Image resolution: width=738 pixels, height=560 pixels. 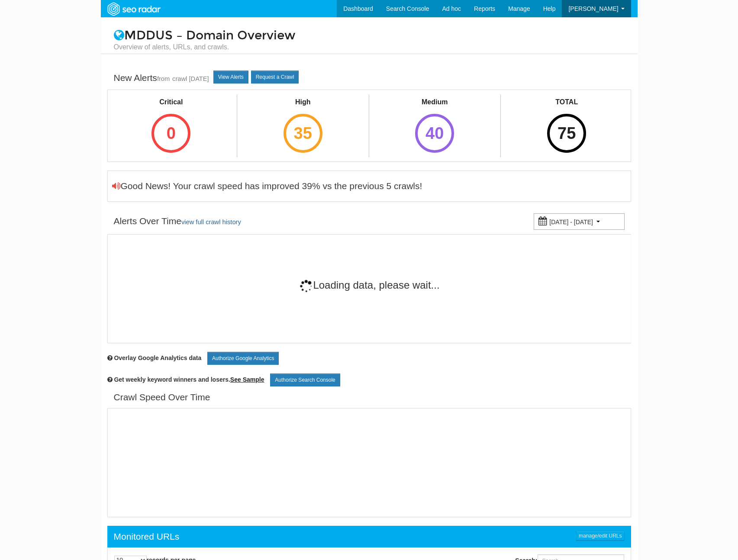 What do you see at coordinates (189, 380) in the screenshot?
I see `span: Get weekly keyword winners and losers.` at bounding box center [189, 380].